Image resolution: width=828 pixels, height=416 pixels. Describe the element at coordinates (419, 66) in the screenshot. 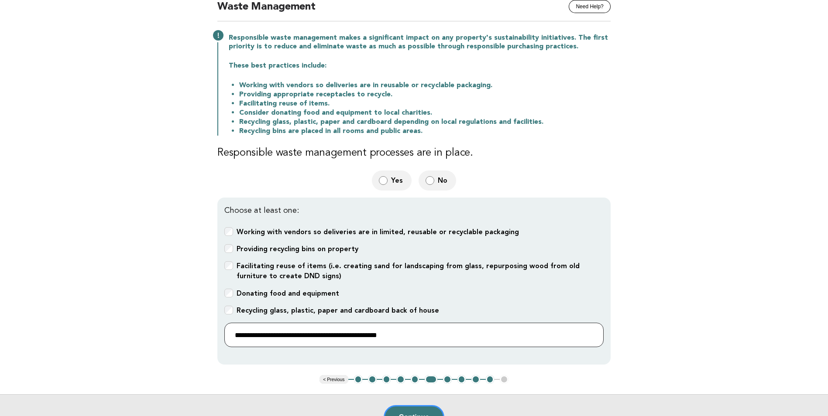

I see `p: These best practices include:` at that location.